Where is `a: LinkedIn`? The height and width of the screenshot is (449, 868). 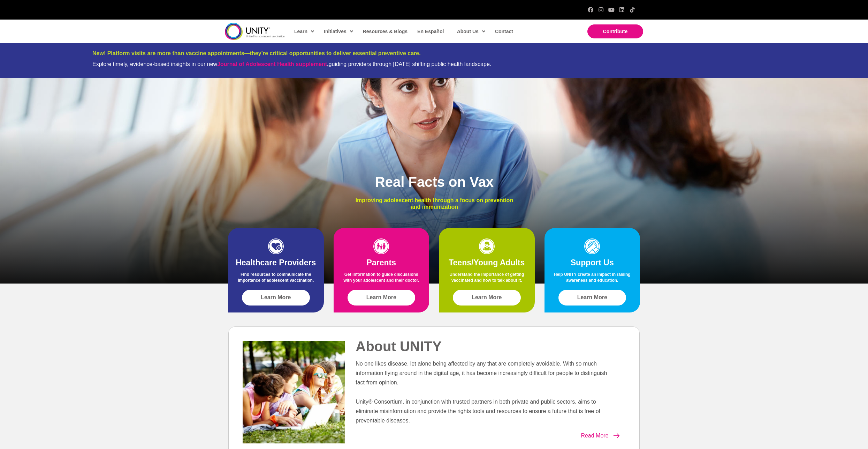
a: LinkedIn is located at coordinates (622, 10).